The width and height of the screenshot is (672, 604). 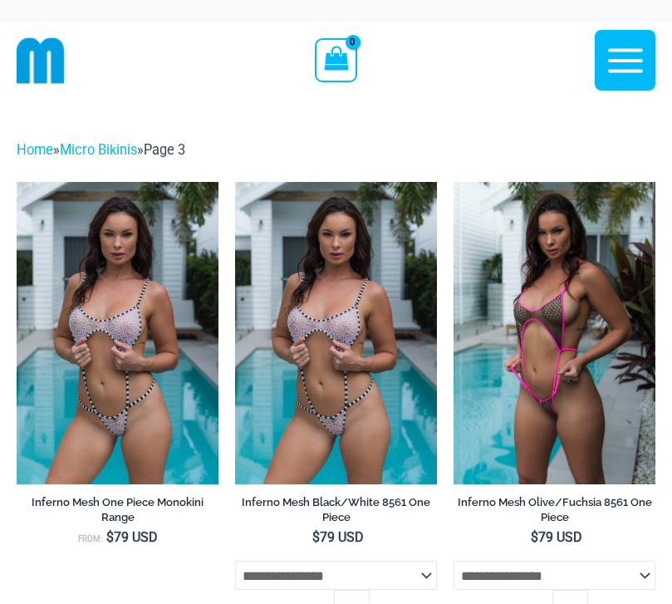 What do you see at coordinates (35, 149) in the screenshot?
I see `a: Home` at bounding box center [35, 149].